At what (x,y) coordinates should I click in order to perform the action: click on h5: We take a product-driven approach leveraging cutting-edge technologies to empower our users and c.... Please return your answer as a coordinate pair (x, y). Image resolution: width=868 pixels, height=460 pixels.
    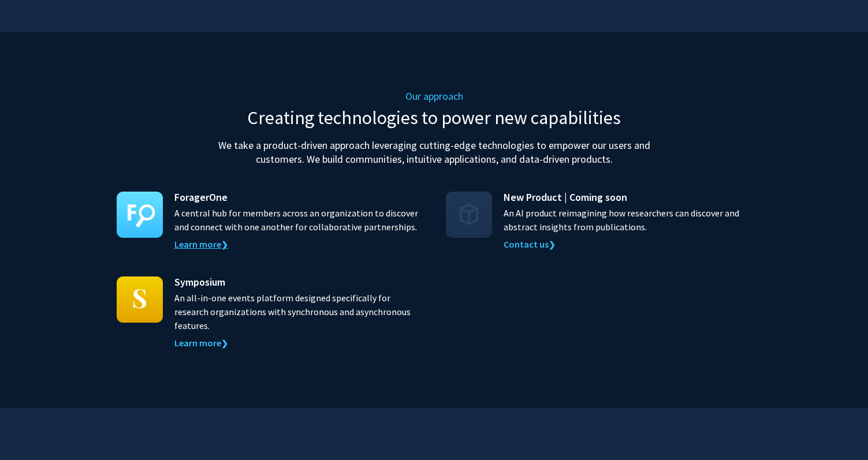
    Looking at the image, I should click on (434, 153).